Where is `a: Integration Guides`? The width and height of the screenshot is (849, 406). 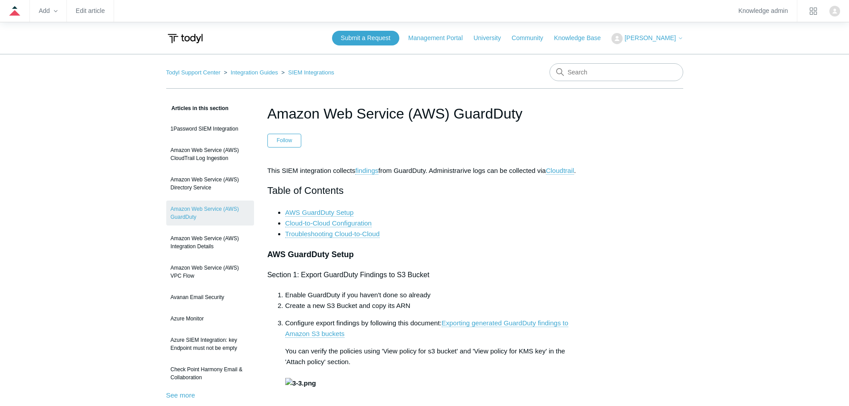 a: Integration Guides is located at coordinates (254, 72).